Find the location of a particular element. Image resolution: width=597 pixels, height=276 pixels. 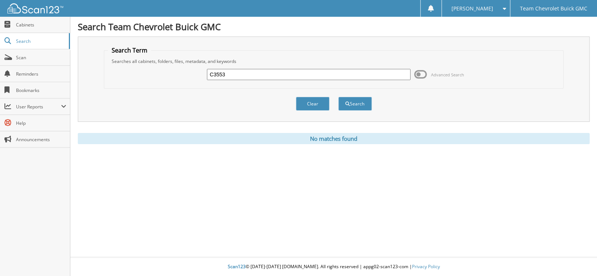

legend: Search Term is located at coordinates (130, 50).